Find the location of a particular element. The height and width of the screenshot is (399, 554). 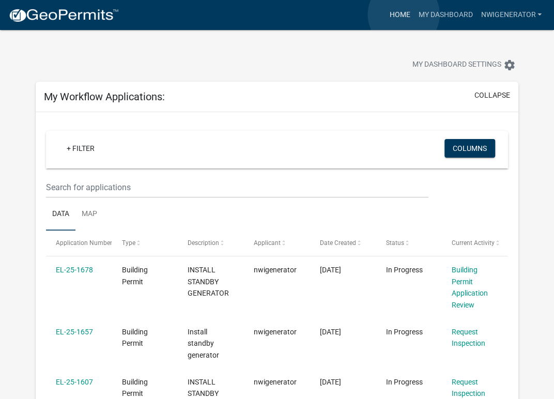

datatable-header-cell: Current Activity is located at coordinates (475, 243).